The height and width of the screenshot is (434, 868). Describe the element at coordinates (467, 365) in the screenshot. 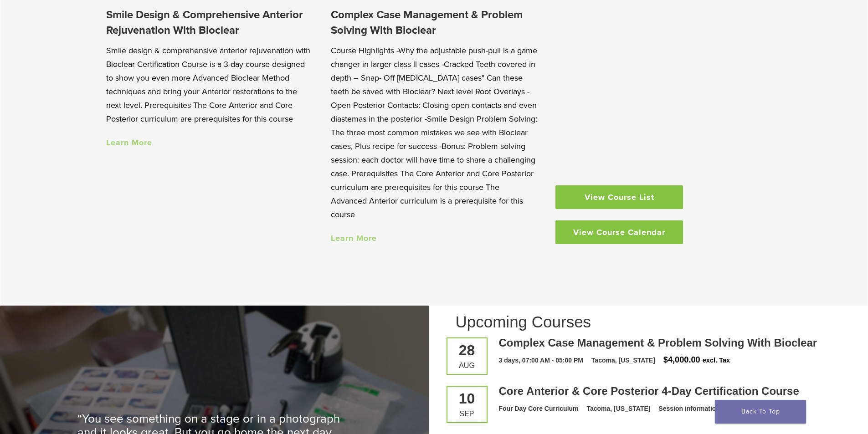

I see `div: Aug` at that location.